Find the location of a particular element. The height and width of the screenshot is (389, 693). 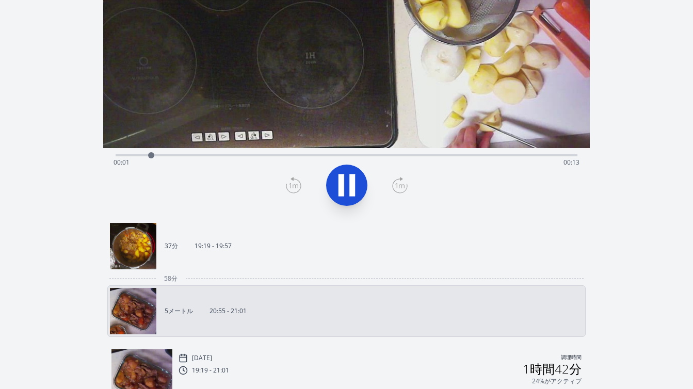

img: 250909115631_thumb.jpeg is located at coordinates (133, 311).